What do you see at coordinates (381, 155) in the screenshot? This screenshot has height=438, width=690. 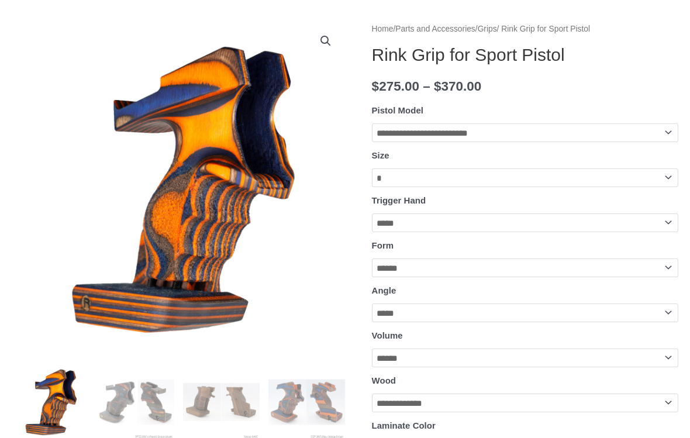 I see `label: Size` at bounding box center [381, 155].